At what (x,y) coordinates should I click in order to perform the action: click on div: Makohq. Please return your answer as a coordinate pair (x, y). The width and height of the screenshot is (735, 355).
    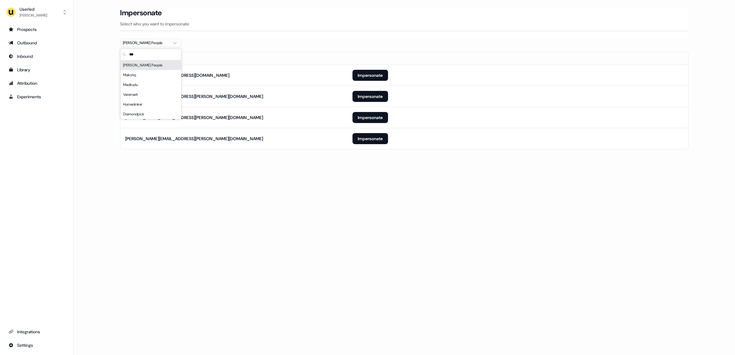
    Looking at the image, I should click on (151, 75).